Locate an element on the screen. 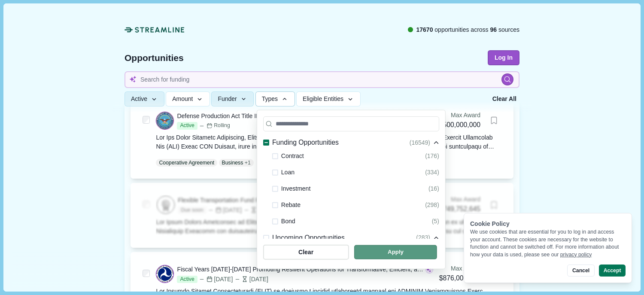  button: Apply is located at coordinates (395, 252).